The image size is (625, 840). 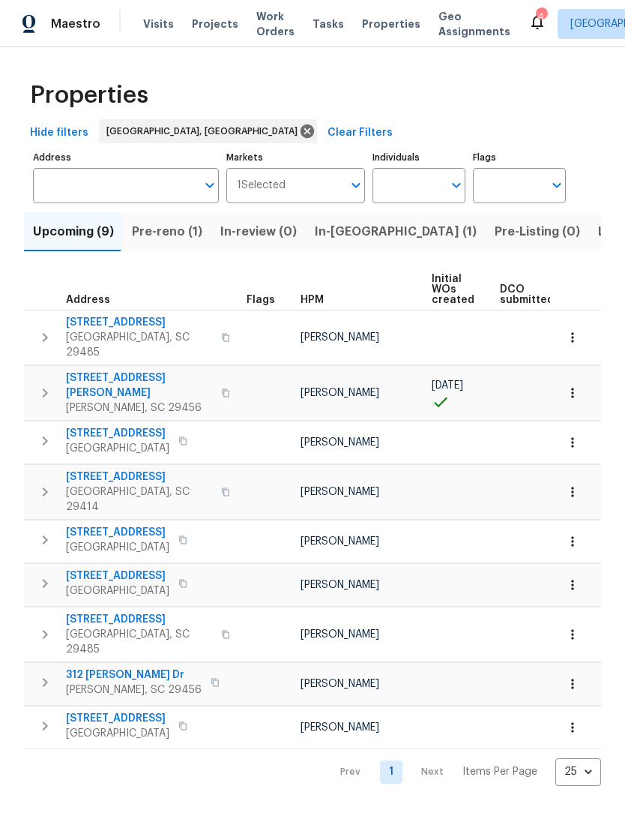 I want to click on nav: Pagination Navigation, so click(x=464, y=771).